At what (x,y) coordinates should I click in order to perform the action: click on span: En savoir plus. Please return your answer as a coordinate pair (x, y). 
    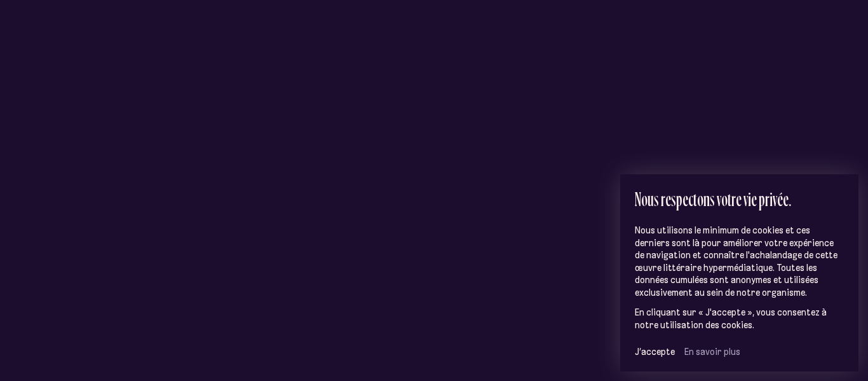
    Looking at the image, I should click on (713, 352).